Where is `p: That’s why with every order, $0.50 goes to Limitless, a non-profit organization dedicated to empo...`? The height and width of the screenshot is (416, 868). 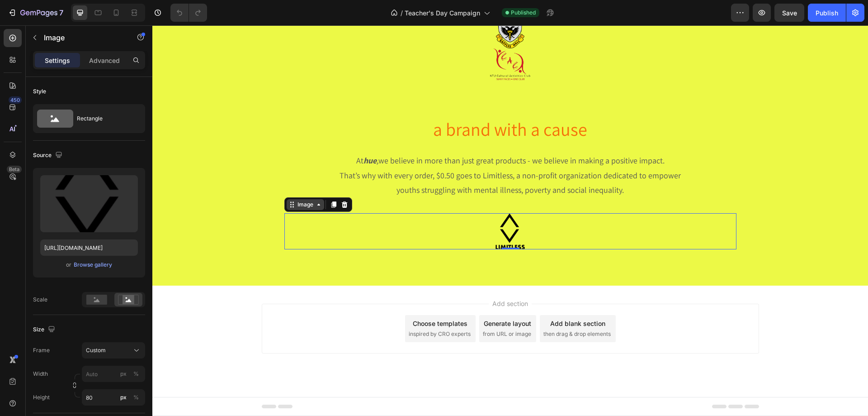
p: That’s why with every order, $0.50 goes to Limitless, a non-profit organization dedicated to empo... is located at coordinates (358, 157).